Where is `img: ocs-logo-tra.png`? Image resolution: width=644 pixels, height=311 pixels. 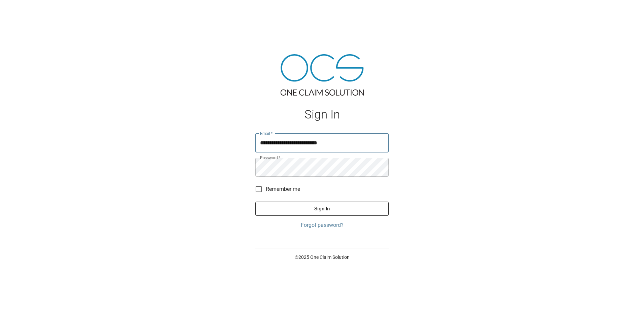
img: ocs-logo-tra.png is located at coordinates (322, 75).